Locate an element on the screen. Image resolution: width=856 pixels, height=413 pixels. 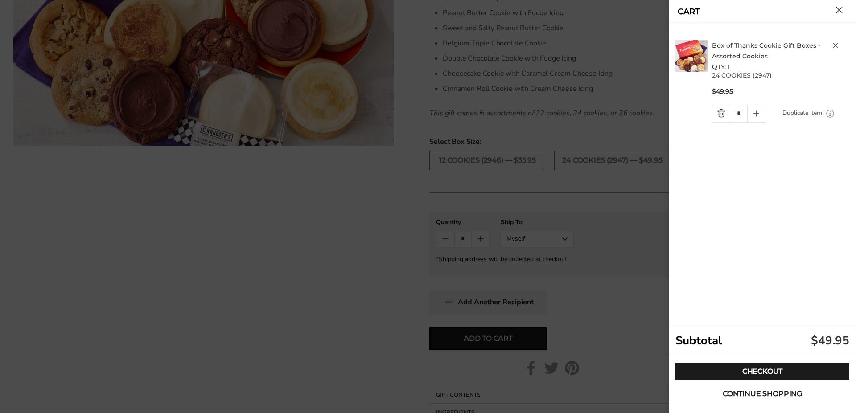
button: Continue shopping is located at coordinates (763, 394).